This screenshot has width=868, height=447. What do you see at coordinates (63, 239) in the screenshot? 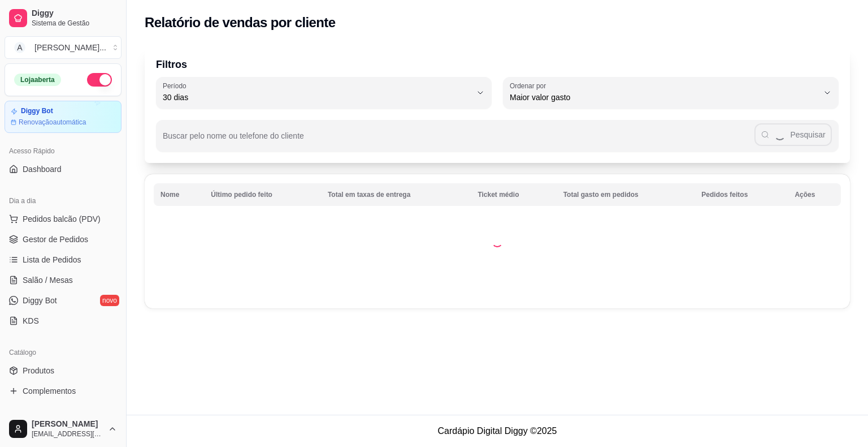
I see `a: Gestor de Pedidos` at bounding box center [63, 239].